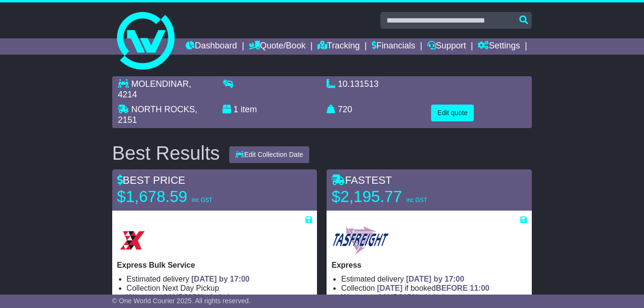 The image size is (644, 308). I want to click on span: BEFORE, so click(451, 288).